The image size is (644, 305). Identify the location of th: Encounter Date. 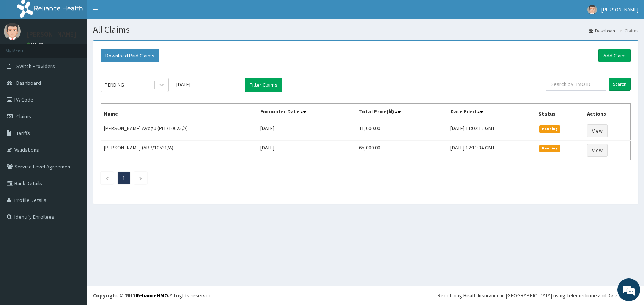
(306, 112).